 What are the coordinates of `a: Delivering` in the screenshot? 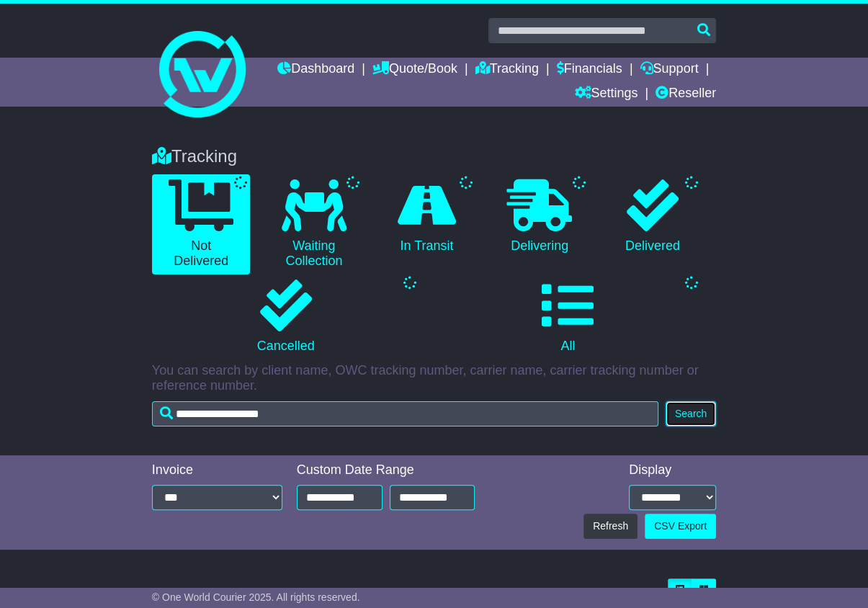 It's located at (540, 217).